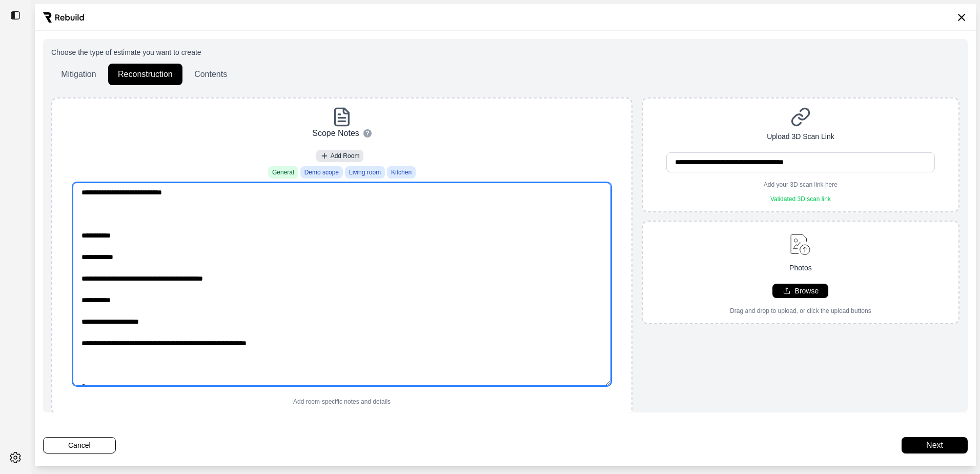  What do you see at coordinates (800, 244) in the screenshot?
I see `img: upload-image.svg` at bounding box center [800, 244].